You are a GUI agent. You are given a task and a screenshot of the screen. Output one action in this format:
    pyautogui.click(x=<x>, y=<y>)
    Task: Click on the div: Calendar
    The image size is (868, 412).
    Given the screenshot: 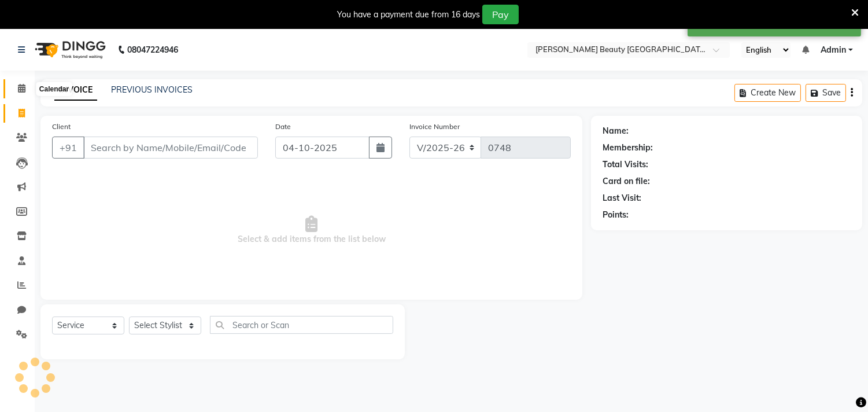 What is the action you would take?
    pyautogui.click(x=54, y=89)
    